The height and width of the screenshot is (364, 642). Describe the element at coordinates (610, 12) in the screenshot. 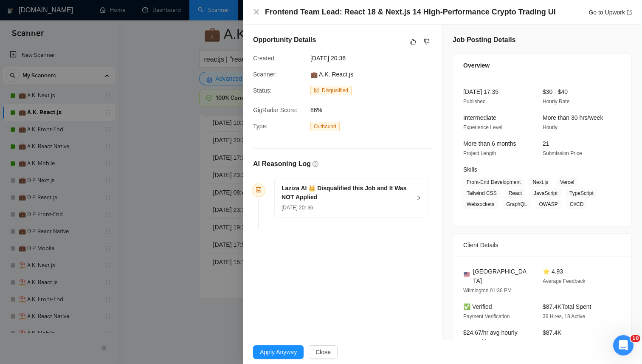

I see `a: Go to Upworkexport` at that location.